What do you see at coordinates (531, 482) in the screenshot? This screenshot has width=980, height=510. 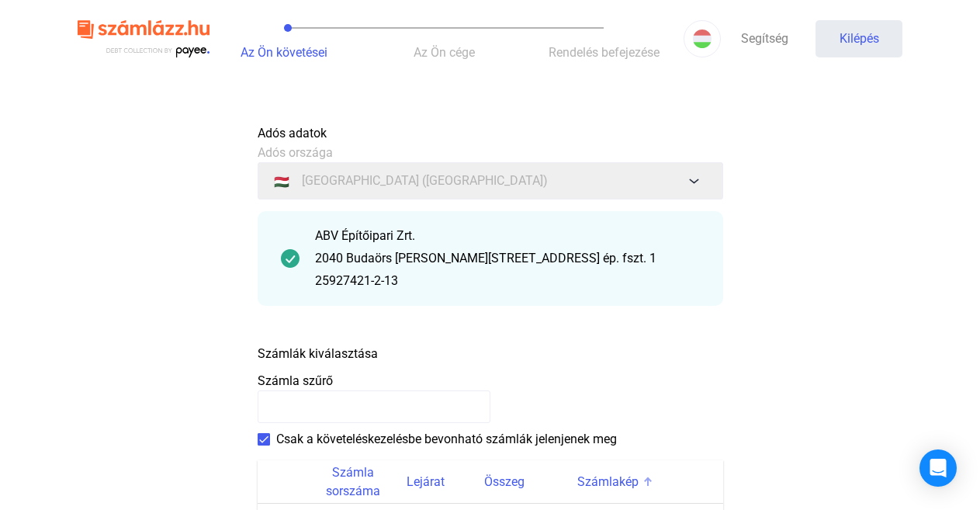 I see `div: Összeg` at bounding box center [531, 482].